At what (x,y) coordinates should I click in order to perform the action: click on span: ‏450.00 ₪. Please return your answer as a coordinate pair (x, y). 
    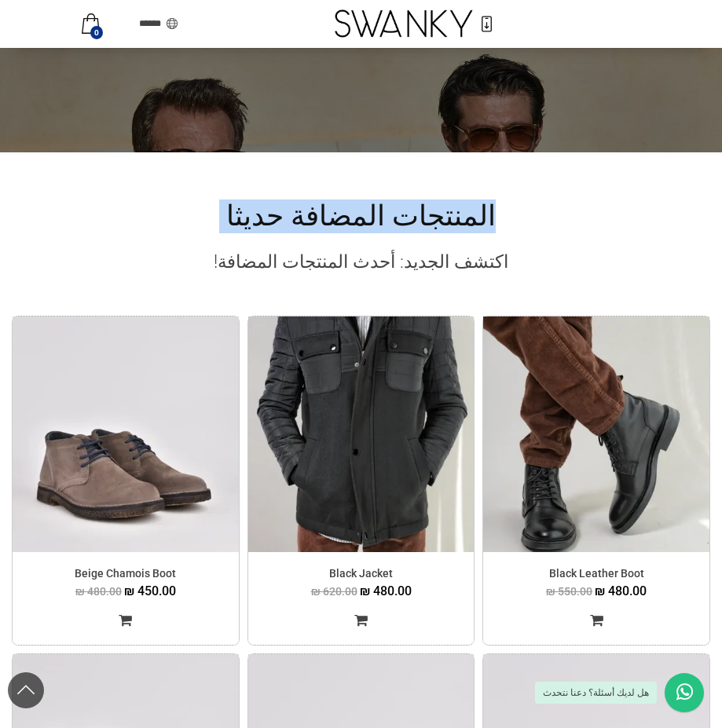
    Looking at the image, I should click on (150, 591).